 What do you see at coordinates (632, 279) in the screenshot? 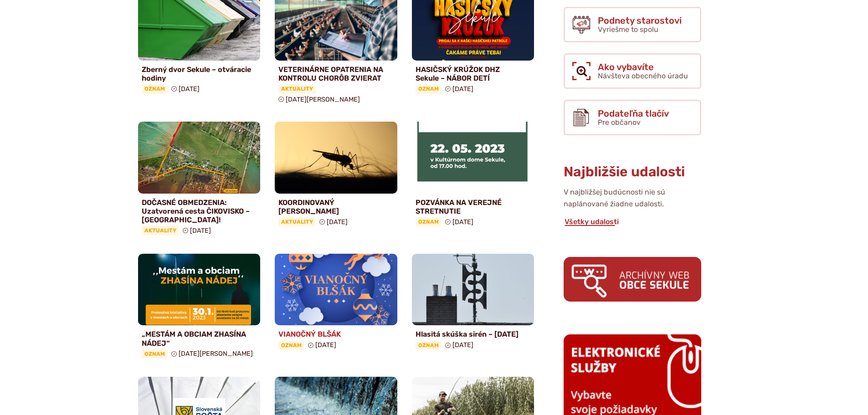
I see `img: archiv.png` at bounding box center [632, 279].